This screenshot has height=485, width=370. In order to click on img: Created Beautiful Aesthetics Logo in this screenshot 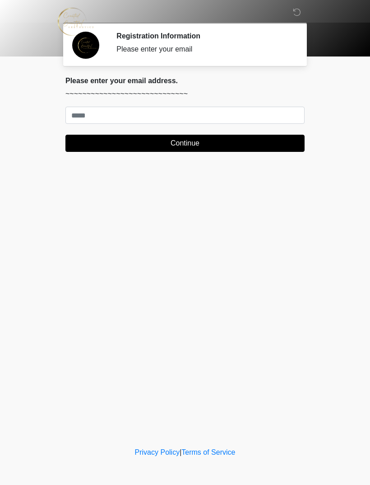, I will do `click(75, 21)`.